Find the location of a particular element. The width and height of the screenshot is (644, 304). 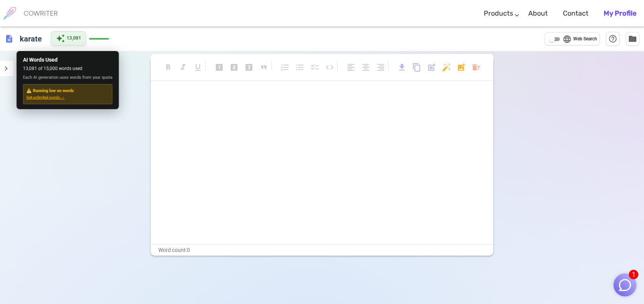

span: delete_sweep is located at coordinates (476, 67).